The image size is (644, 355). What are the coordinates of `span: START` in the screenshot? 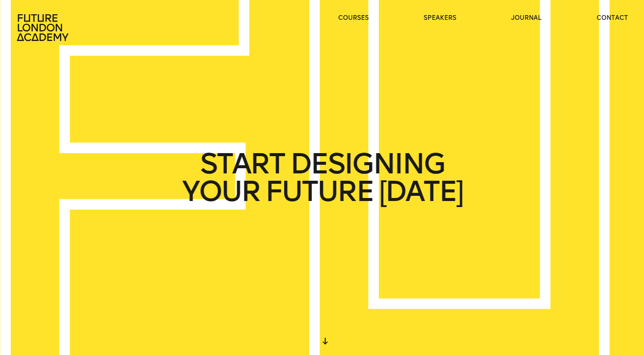 It's located at (242, 164).